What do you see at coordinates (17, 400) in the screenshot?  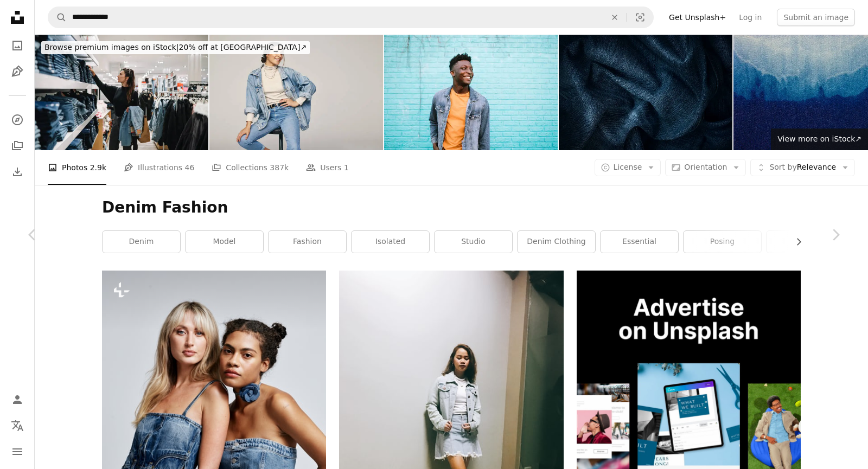 I see `a: Log in / Sign up` at bounding box center [17, 400].